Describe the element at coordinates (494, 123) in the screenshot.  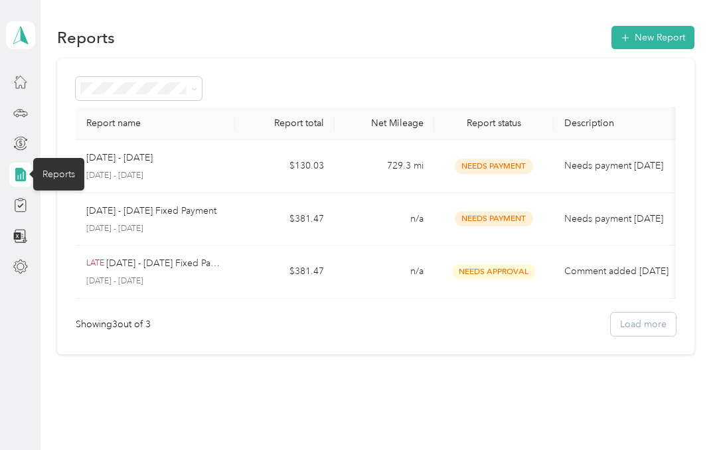
I see `div: Report status` at that location.